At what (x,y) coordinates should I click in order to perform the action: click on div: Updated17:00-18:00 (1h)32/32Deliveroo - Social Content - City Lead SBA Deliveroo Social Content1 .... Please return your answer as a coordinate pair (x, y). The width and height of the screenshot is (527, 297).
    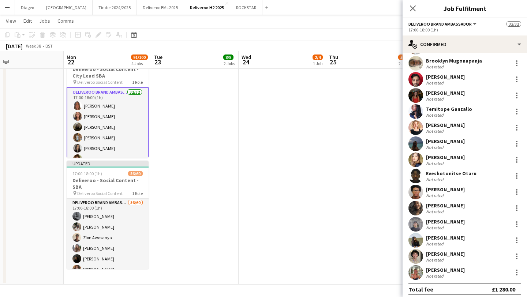
    Looking at the image, I should click on (108, 103).